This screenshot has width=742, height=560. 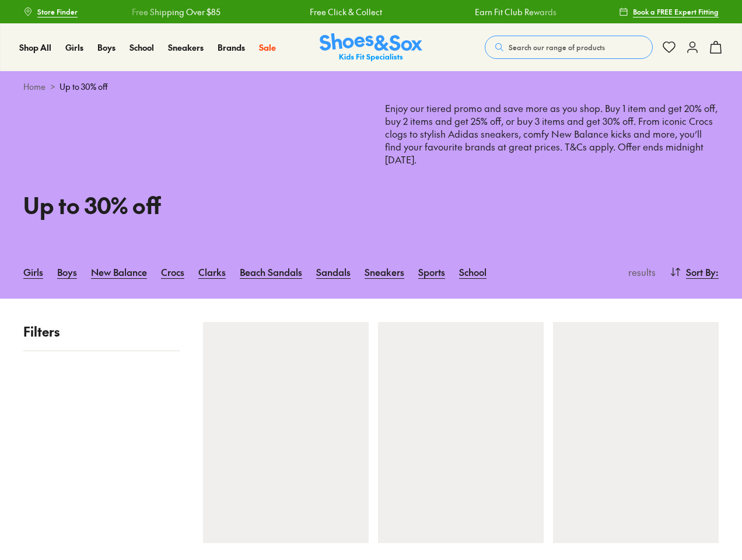 I want to click on span: Girls, so click(x=74, y=47).